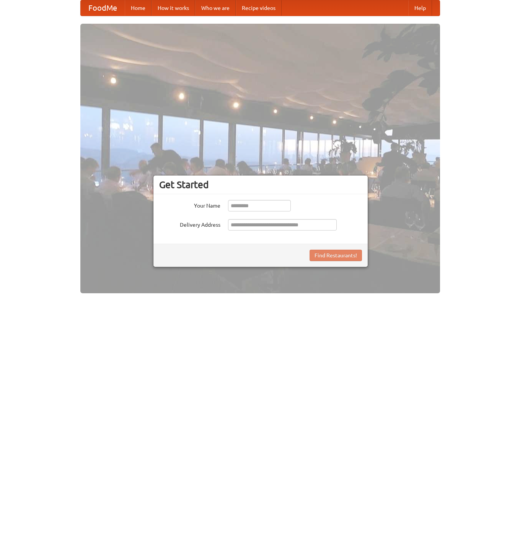  What do you see at coordinates (138, 8) in the screenshot?
I see `a: Home` at bounding box center [138, 8].